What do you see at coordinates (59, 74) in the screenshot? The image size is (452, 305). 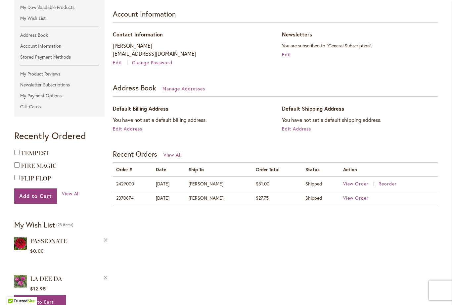 I see `a: My Product Reviews` at bounding box center [59, 74].